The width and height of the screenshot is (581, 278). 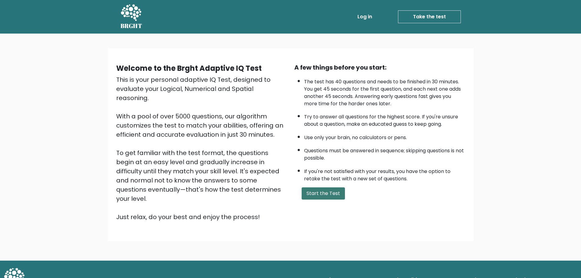 What do you see at coordinates (131, 17) in the screenshot?
I see `a: BRGHT` at bounding box center [131, 17].